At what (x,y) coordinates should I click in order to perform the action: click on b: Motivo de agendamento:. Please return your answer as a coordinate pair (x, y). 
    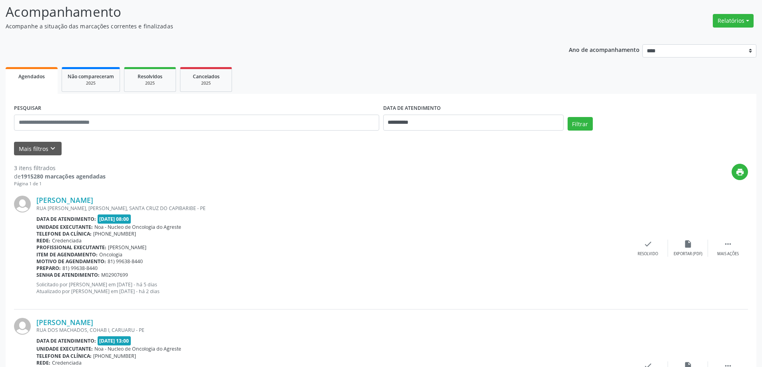
    Looking at the image, I should click on (71, 261).